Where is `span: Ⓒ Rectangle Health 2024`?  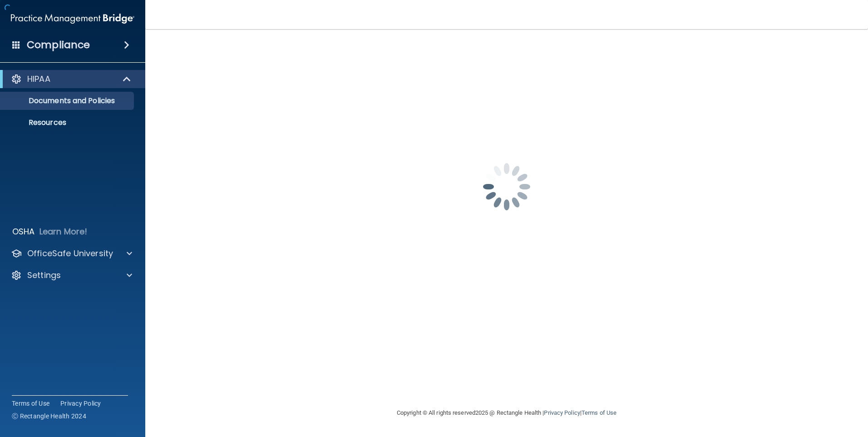
span: Ⓒ Rectangle Health 2024 is located at coordinates (49, 417).